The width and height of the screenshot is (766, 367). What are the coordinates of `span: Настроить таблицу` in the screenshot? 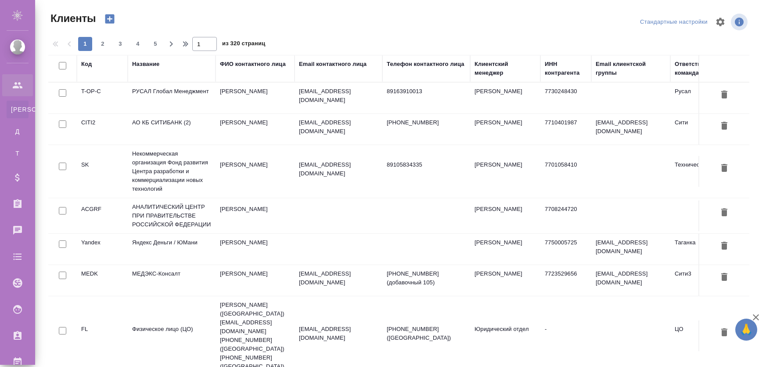 It's located at (721, 22).